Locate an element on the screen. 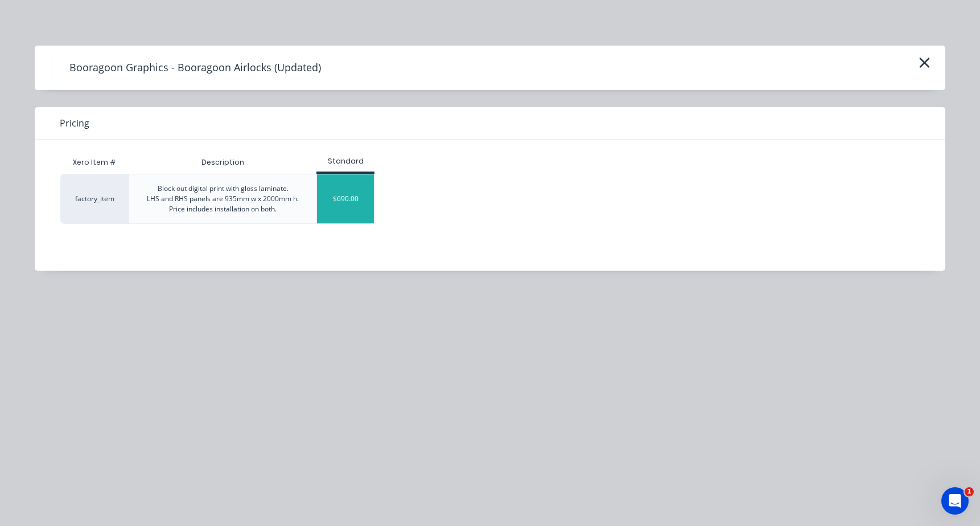  div: Xero Item # is located at coordinates (95, 162).